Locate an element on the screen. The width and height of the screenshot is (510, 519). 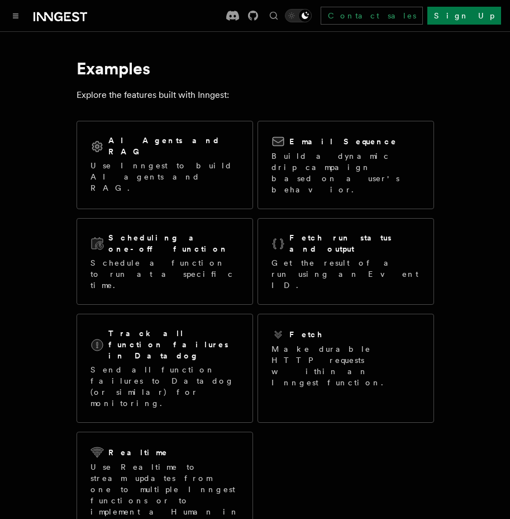
h2: Email Sequence is located at coordinates (343, 141).